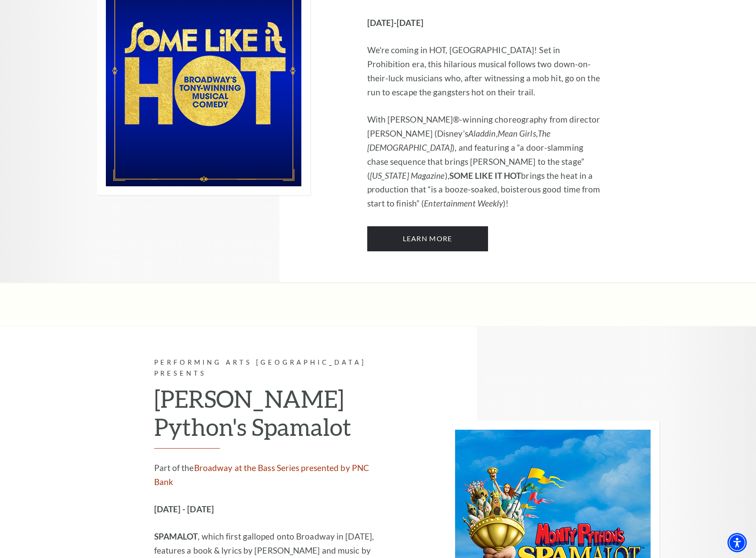 Image resolution: width=756 pixels, height=558 pixels. Describe the element at coordinates (485, 175) in the screenshot. I see `strong: SOME LIKE IT HOT` at that location.